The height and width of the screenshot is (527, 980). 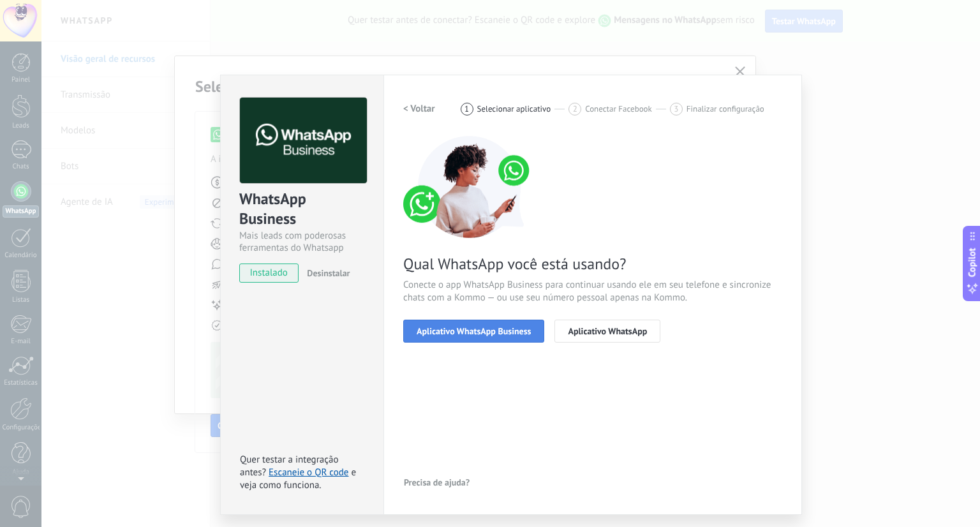 I want to click on div: Mais leads com poderosas ferramentas do Whatsapp, so click(x=302, y=242).